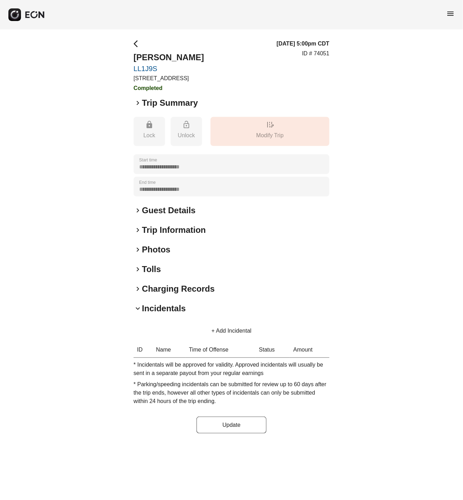 The height and width of the screenshot is (500, 463). What do you see at coordinates (164, 308) in the screenshot?
I see `h2: Incidentals` at bounding box center [164, 308].